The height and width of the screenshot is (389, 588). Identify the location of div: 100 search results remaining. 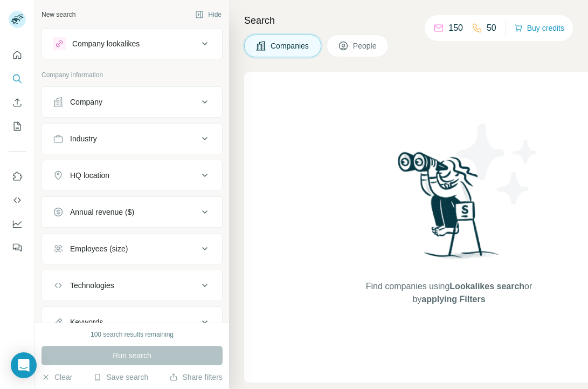
(132, 334).